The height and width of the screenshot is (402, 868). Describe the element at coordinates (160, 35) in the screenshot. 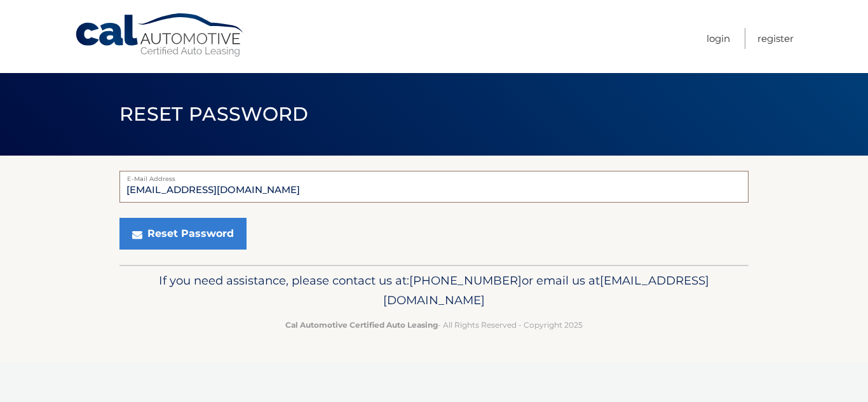

I see `a: Cal Automotive` at that location.